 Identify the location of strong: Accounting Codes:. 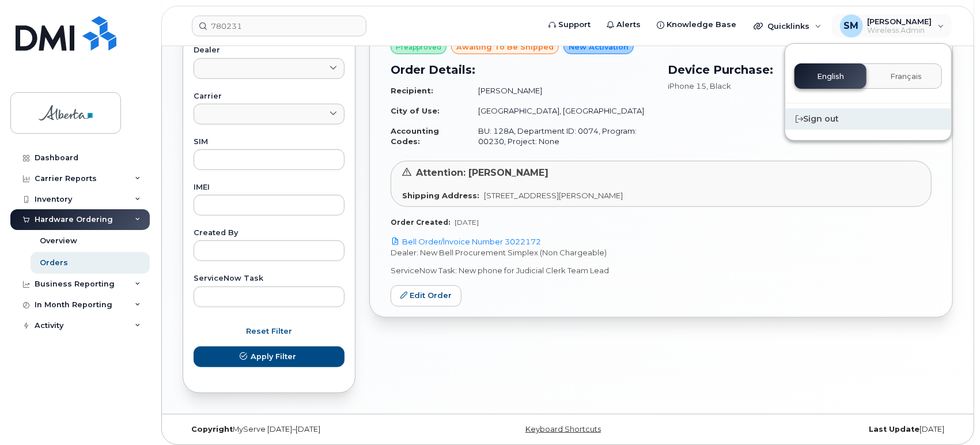
(415, 136).